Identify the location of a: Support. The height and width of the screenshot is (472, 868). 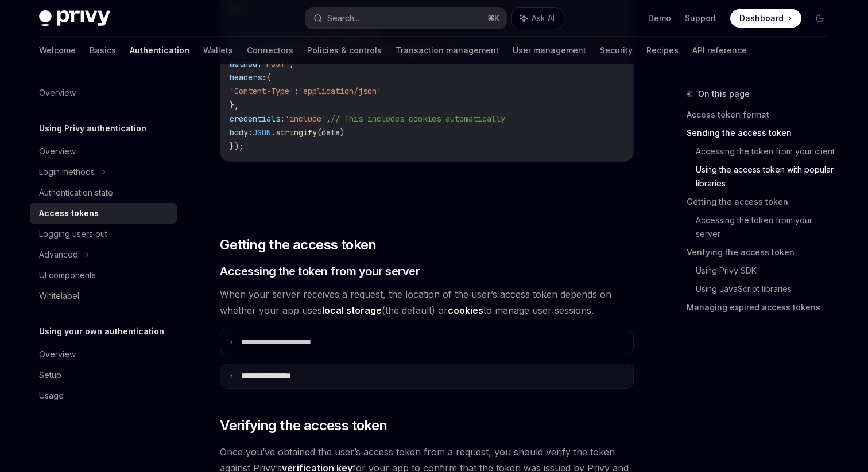
(700, 19).